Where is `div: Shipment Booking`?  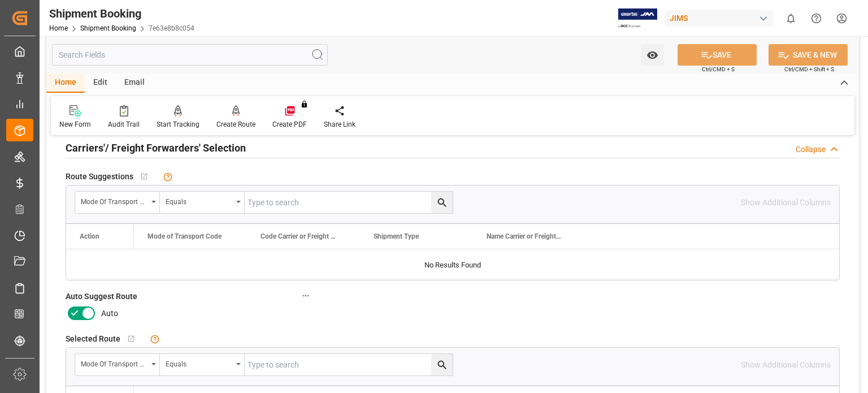 div: Shipment Booking is located at coordinates (121, 13).